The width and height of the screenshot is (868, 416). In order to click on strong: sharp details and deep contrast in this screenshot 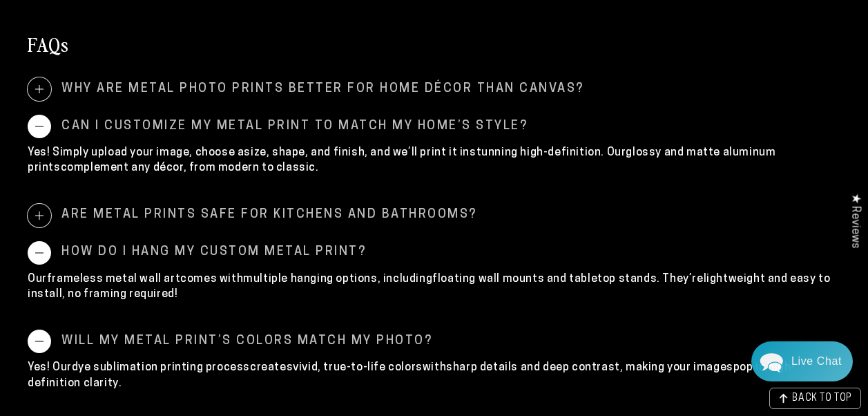, I will do `click(533, 367)`.